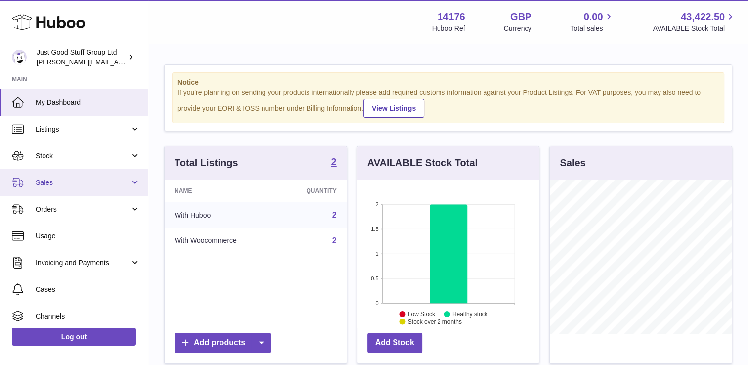 The width and height of the screenshot is (748, 365). Describe the element at coordinates (221, 215) in the screenshot. I see `td: With Huboo` at that location.